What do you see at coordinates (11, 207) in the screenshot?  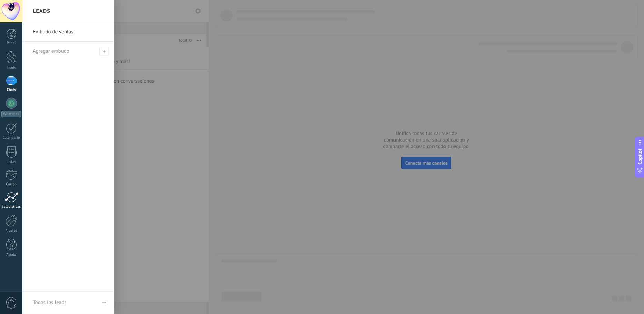 I see `div: Estadísticas` at bounding box center [11, 207].